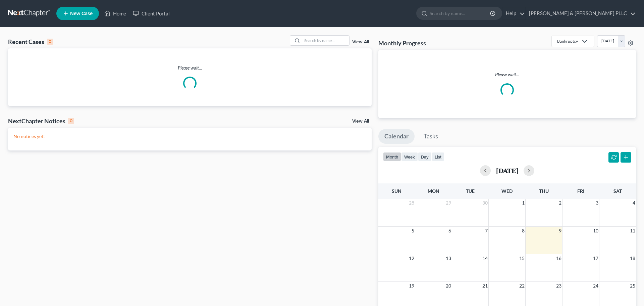 The height and width of the screenshot is (306, 644). What do you see at coordinates (412, 258) in the screenshot?
I see `span: 12` at bounding box center [412, 258].